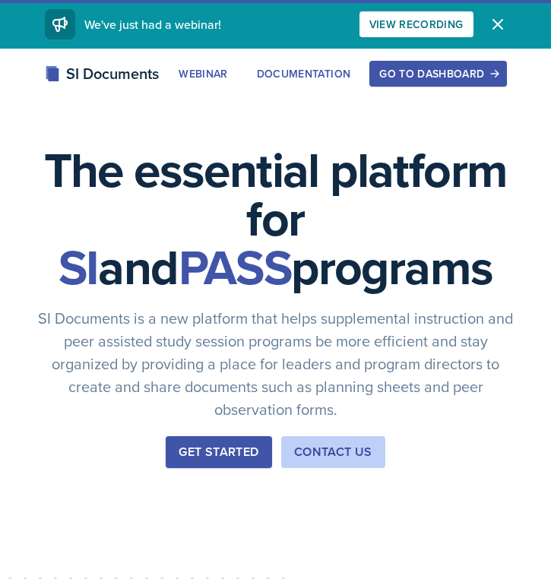 This screenshot has width=551, height=579. Describe the element at coordinates (333, 452) in the screenshot. I see `button: Contact Us` at that location.